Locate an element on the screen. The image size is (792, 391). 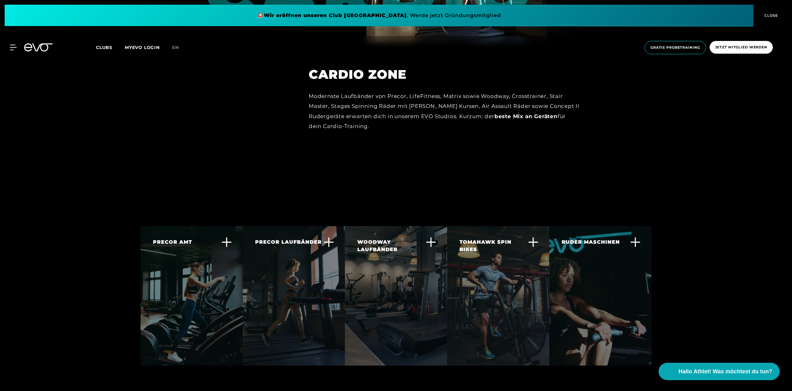
strong: beste Mix an Geräten is located at coordinates (526, 116).